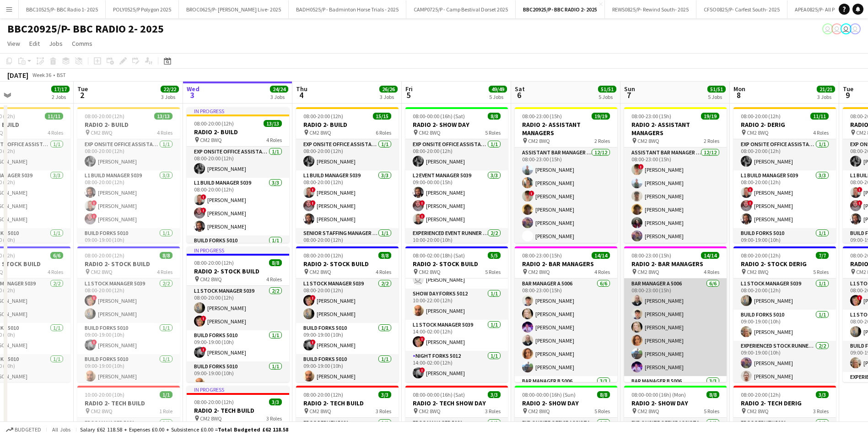 Image resolution: width=868 pixels, height=437 pixels. Describe the element at coordinates (129, 314) in the screenshot. I see `app-job-card: 08:00-20:00 (12h)8/8RADIO 2- STOCK BUILD CM2 8WQ4 RolesL1 Stock Manager 50392/208:00-20:00 (12h)!...` at that location.